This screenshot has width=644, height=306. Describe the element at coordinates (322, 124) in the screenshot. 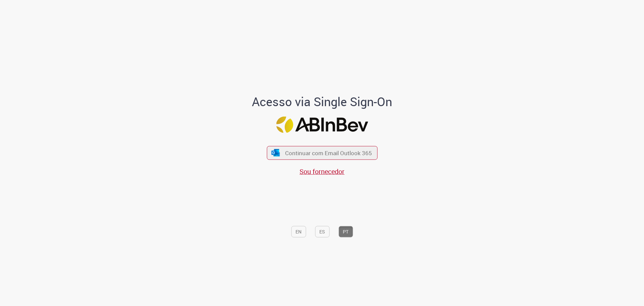

I see `img: Logo ABInBev` at that location.